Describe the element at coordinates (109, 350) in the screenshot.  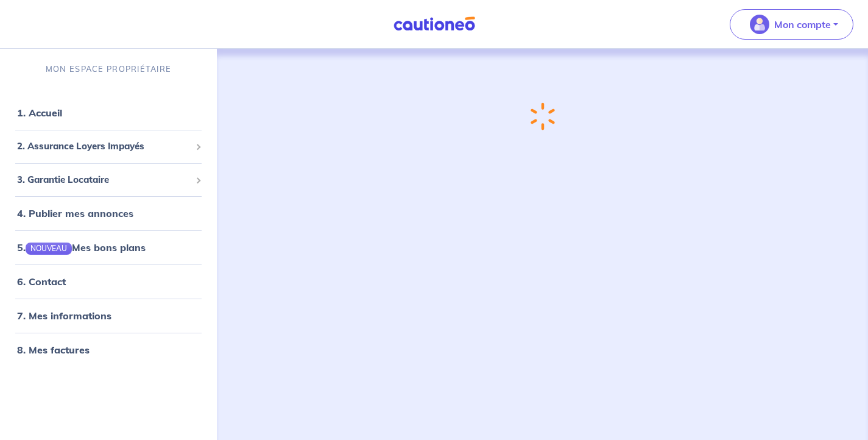
I see `div: 8. Mes factures` at that location.